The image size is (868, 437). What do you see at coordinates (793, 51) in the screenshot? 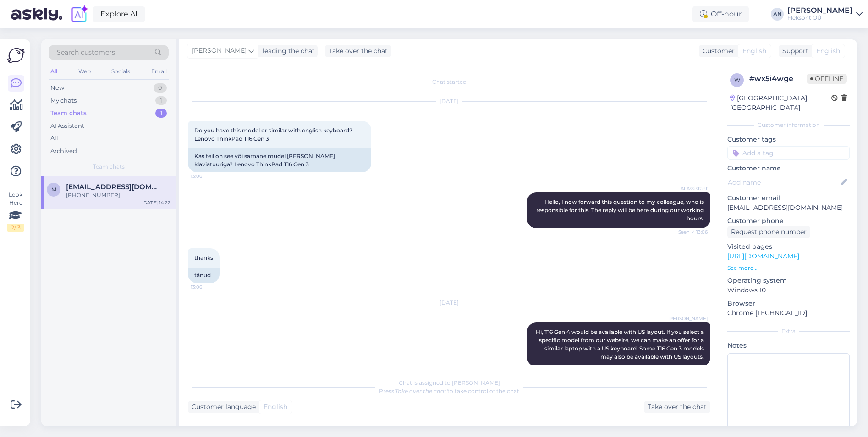
I see `div: Support` at bounding box center [793, 51].